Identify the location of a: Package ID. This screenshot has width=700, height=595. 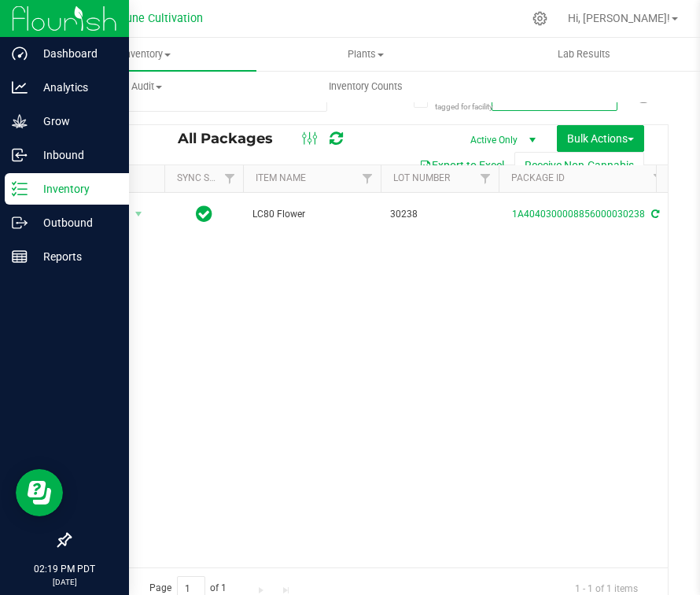
(538, 178).